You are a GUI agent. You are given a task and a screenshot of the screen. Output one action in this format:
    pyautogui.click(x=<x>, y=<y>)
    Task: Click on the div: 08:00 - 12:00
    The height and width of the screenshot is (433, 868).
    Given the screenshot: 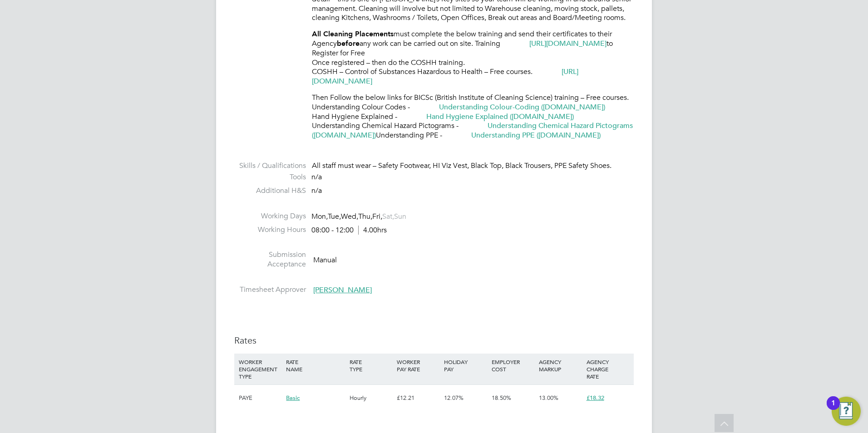 What is the action you would take?
    pyautogui.click(x=349, y=230)
    